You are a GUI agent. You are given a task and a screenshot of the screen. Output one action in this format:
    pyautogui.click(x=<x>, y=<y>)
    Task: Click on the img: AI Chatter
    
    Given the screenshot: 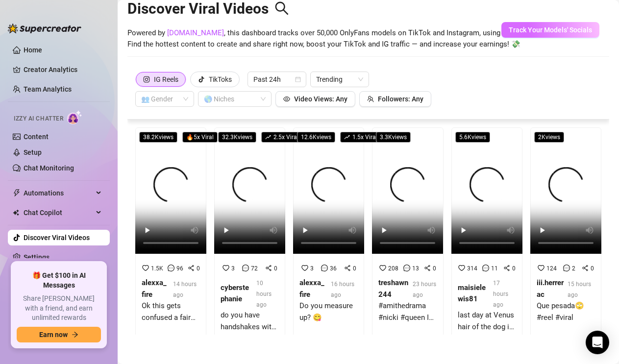 What is the action you would take?
    pyautogui.click(x=74, y=117)
    